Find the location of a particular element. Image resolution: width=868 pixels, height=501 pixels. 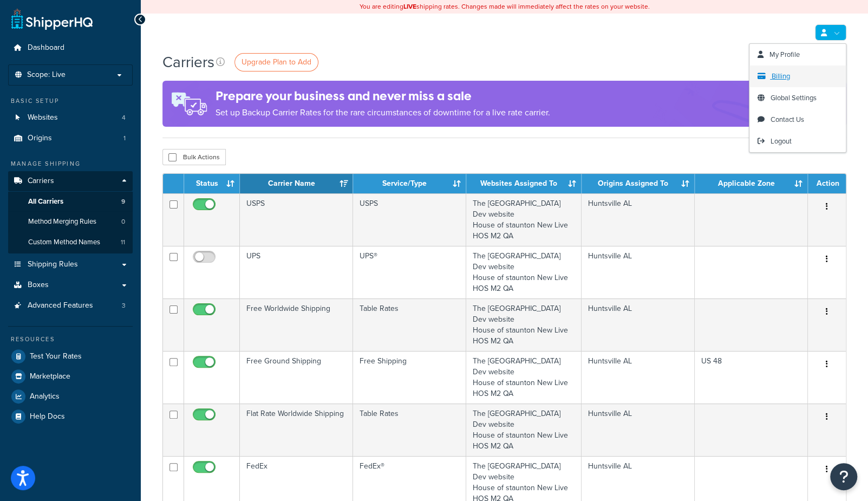

li: Websites is located at coordinates (70, 117).